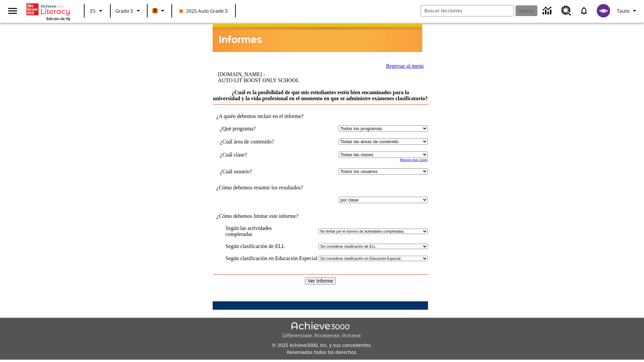 The width and height of the screenshot is (644, 362). I want to click on td: ¿Cómo debemos limitar este informe?, so click(320, 216).